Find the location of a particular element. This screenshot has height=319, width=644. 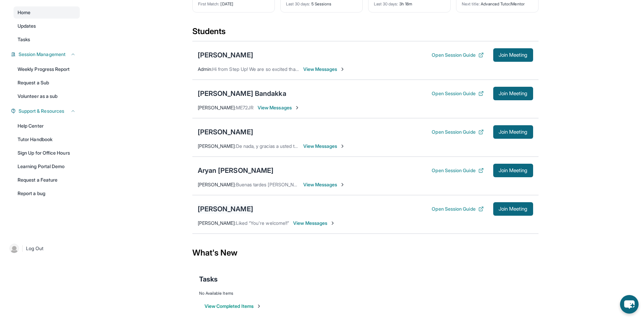

span: Log Out is located at coordinates (35, 249).